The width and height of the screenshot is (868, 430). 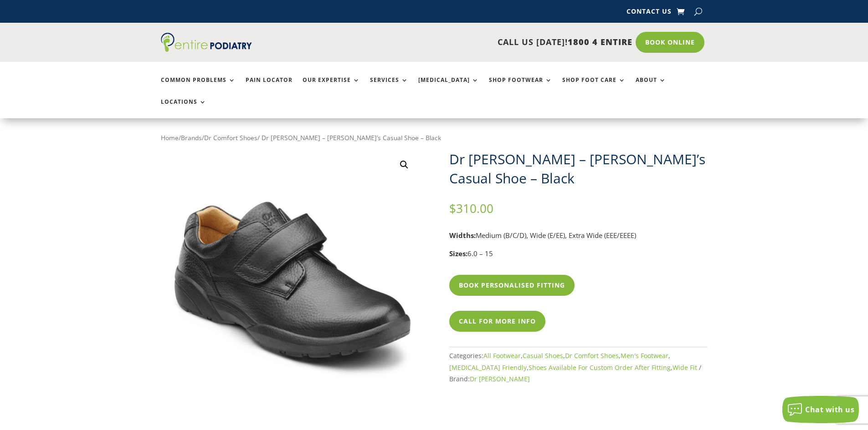 What do you see at coordinates (459, 254) in the screenshot?
I see `strong: Sizes:` at bounding box center [459, 254].